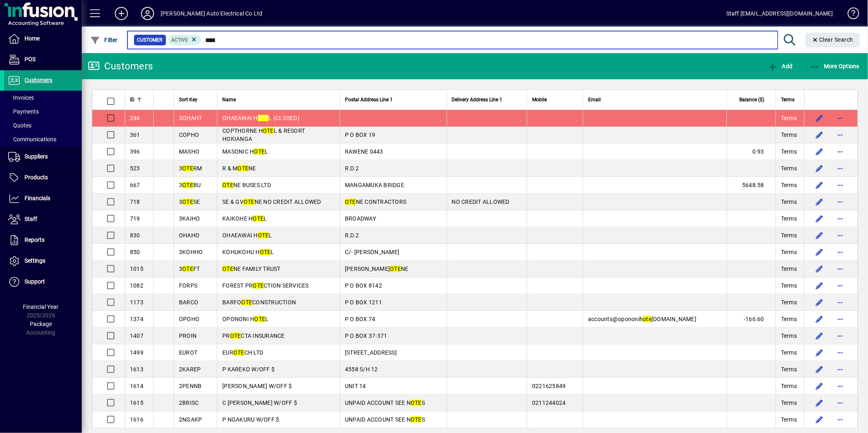 This screenshot has height=433, width=868. Describe the element at coordinates (251, 269) in the screenshot. I see `span: NE FAMILY TRUST` at that location.